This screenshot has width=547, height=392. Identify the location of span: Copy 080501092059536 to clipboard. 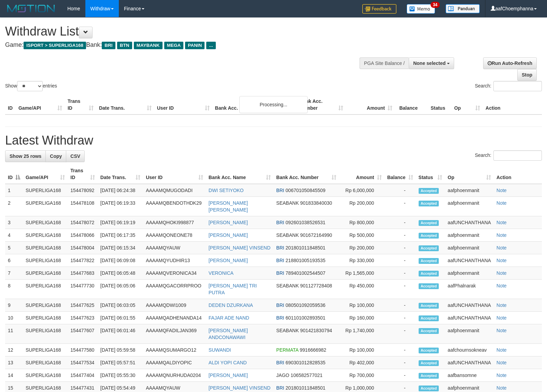
(305, 305).